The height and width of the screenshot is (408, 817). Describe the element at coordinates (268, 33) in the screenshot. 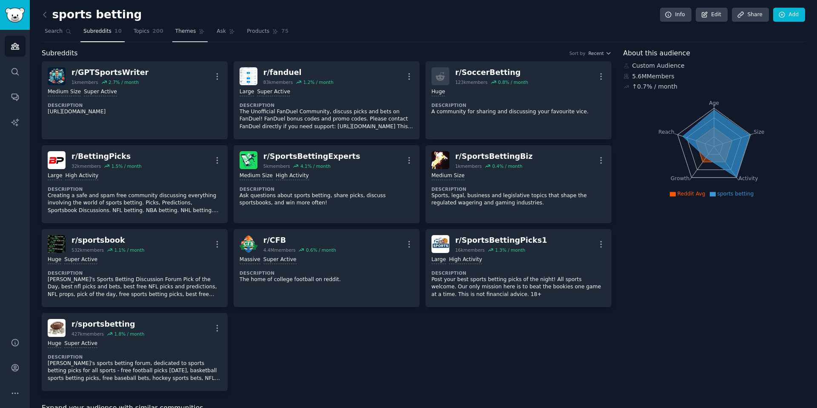

I see `a: Products75` at that location.